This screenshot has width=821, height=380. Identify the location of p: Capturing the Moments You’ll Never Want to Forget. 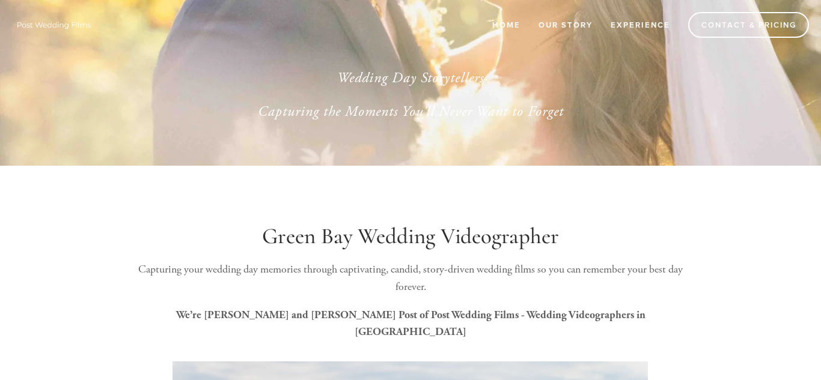
(410, 112).